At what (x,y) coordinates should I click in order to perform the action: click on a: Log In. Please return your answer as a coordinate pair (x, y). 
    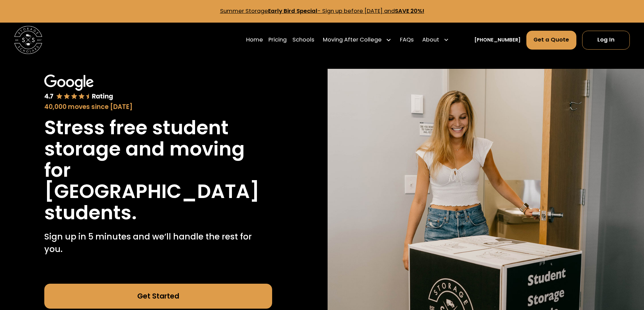
    Looking at the image, I should click on (606, 40).